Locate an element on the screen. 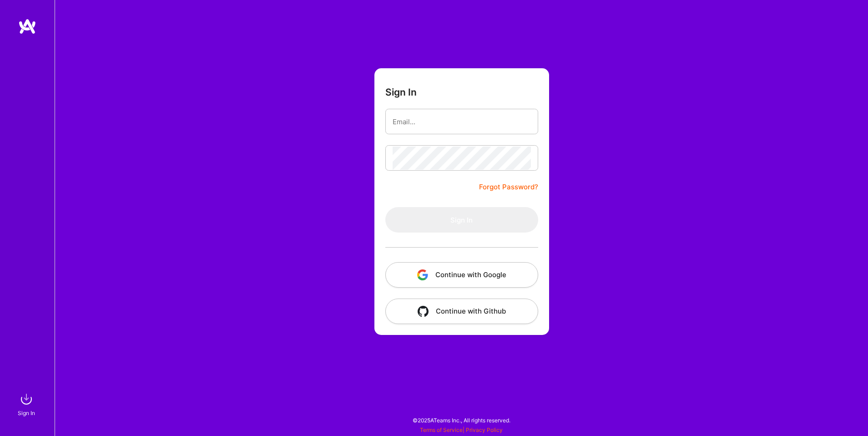 The width and height of the screenshot is (868, 436). h3: Sign In is located at coordinates (400, 92).